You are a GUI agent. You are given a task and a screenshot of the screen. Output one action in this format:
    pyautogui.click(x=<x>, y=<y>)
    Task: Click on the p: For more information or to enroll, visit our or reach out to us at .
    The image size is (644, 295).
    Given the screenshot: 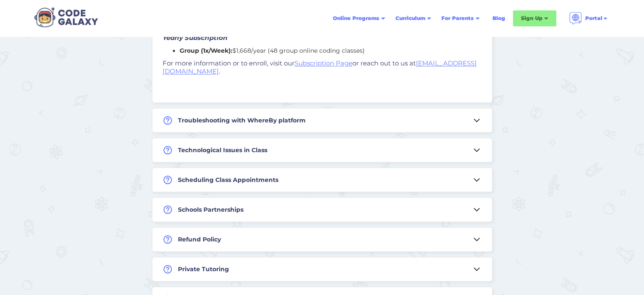 What is the action you would take?
    pyautogui.click(x=322, y=67)
    